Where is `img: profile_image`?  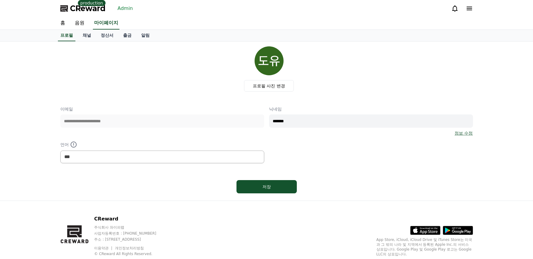
img: profile_image is located at coordinates (269, 61).